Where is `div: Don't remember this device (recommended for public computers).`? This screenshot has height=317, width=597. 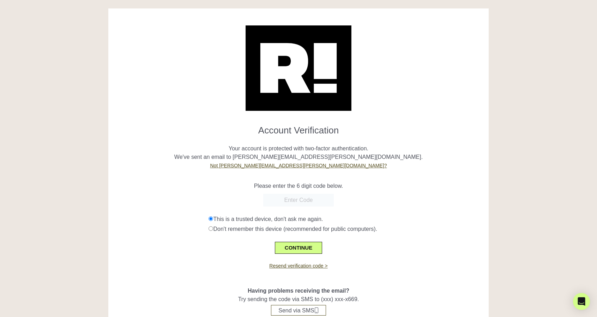
div: Don't remember this device (recommended for public computers). is located at coordinates (346, 229).